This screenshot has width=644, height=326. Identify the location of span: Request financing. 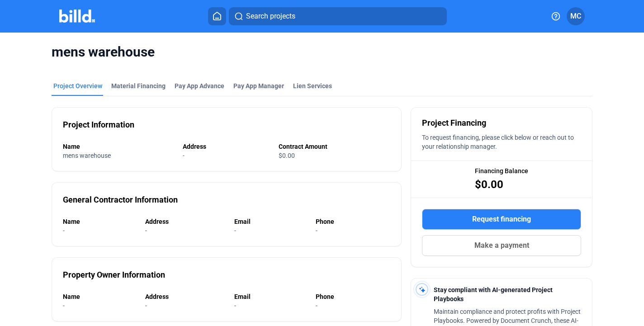
(502, 220).